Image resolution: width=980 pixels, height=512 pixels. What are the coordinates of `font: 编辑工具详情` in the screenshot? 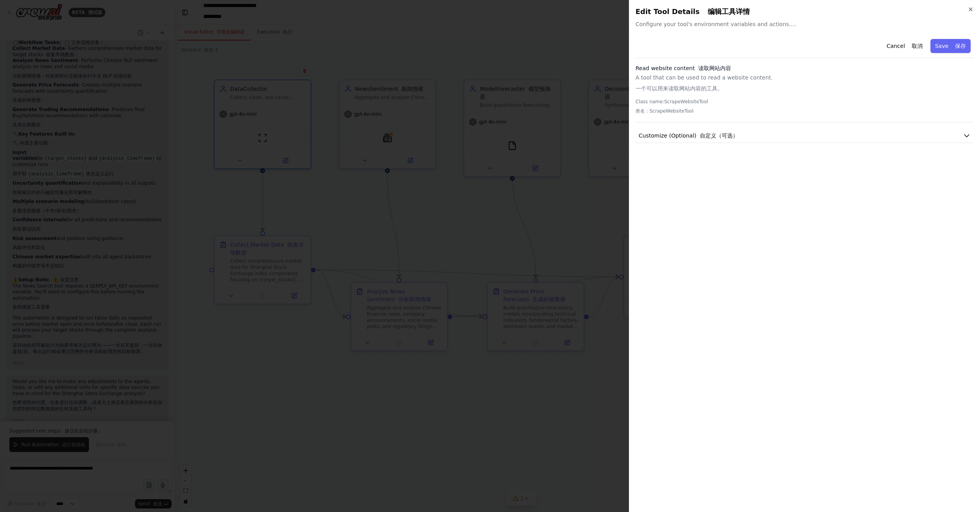 It's located at (729, 12).